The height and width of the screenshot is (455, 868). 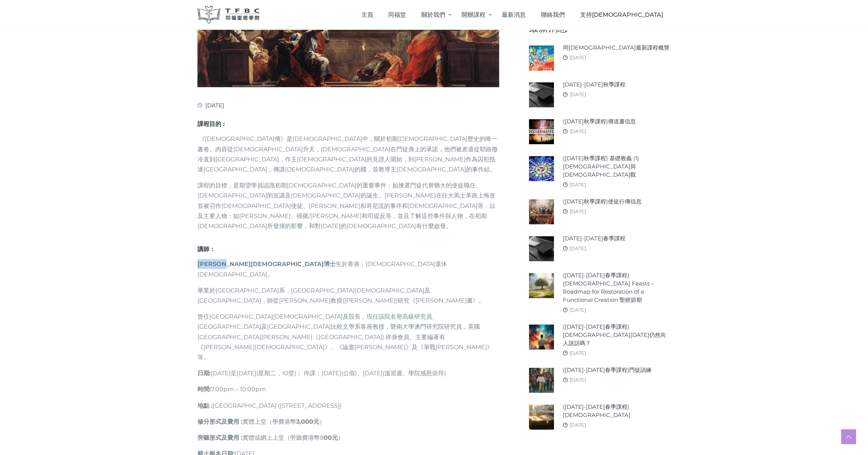 I want to click on img: (2024-25年春季課程)聖經神學, so click(x=541, y=417).